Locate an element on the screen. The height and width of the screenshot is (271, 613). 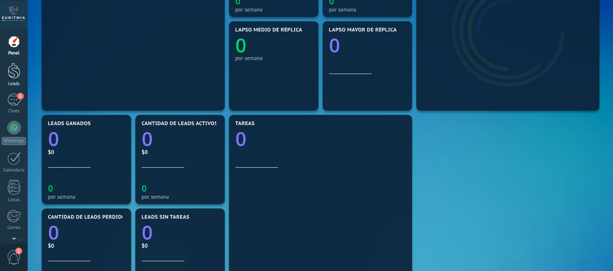
div: Correo is located at coordinates (14, 228).